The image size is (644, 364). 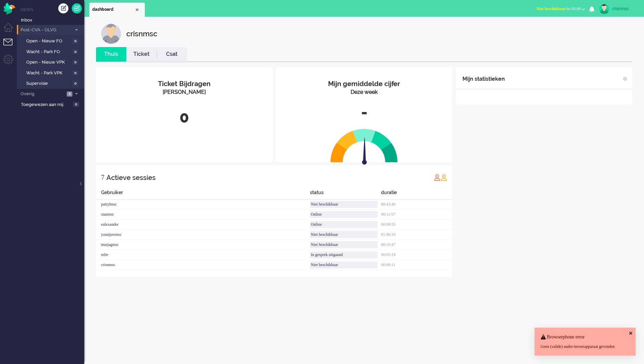 What do you see at coordinates (417, 225) in the screenshot?
I see `div: 00:08:55` at bounding box center [417, 225].